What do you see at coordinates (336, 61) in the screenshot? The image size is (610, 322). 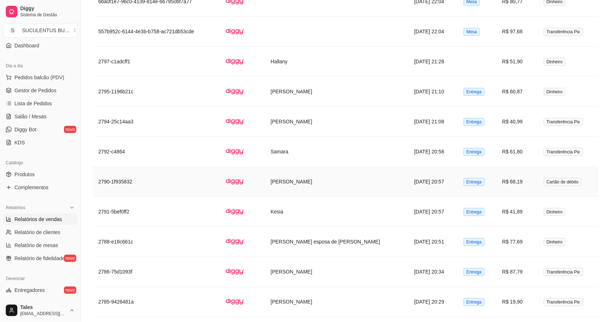 I see `td: Hallany` at bounding box center [336, 61].